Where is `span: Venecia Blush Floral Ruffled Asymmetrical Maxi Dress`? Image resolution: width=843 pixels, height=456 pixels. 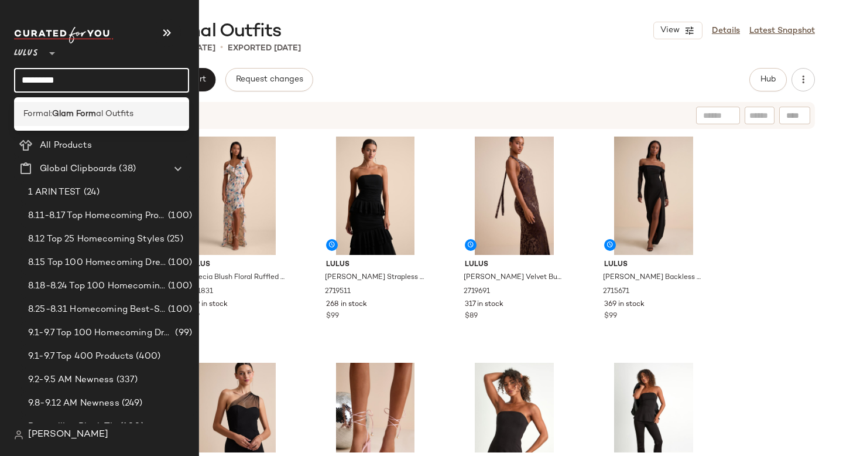 span: Venecia Blush Floral Ruffled Asymmetrical Maxi Dress is located at coordinates (235, 278).